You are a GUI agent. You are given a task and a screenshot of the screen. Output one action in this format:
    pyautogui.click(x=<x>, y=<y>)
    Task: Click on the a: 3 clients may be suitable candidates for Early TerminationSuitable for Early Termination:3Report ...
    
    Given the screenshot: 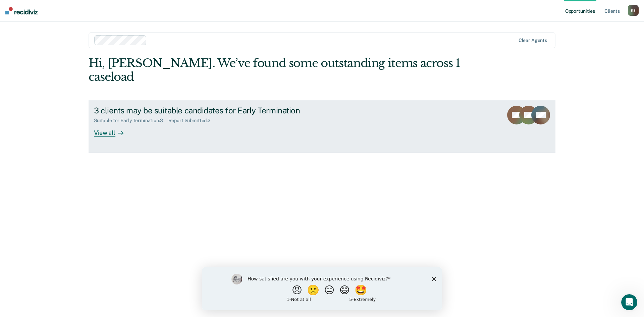 What is the action you would take?
    pyautogui.click(x=322, y=127)
    